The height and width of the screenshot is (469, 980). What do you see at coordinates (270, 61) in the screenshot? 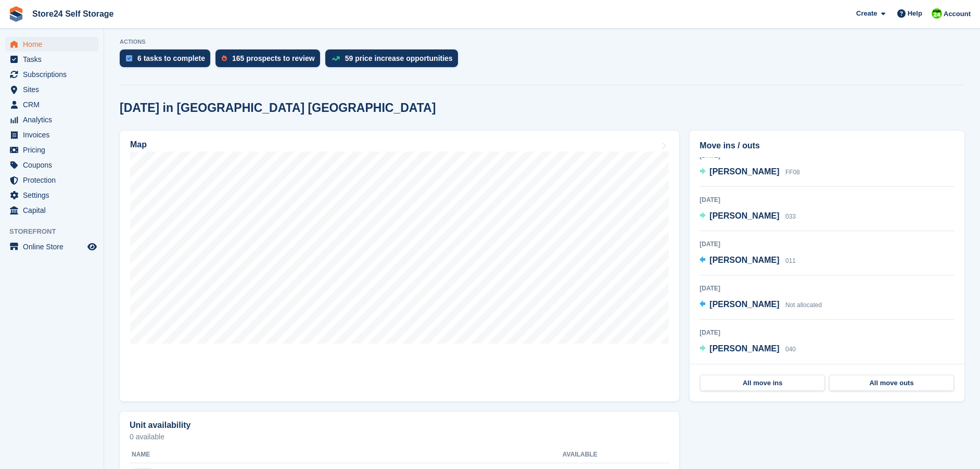
I see `a: 165 prospects to review` at bounding box center [270, 61].